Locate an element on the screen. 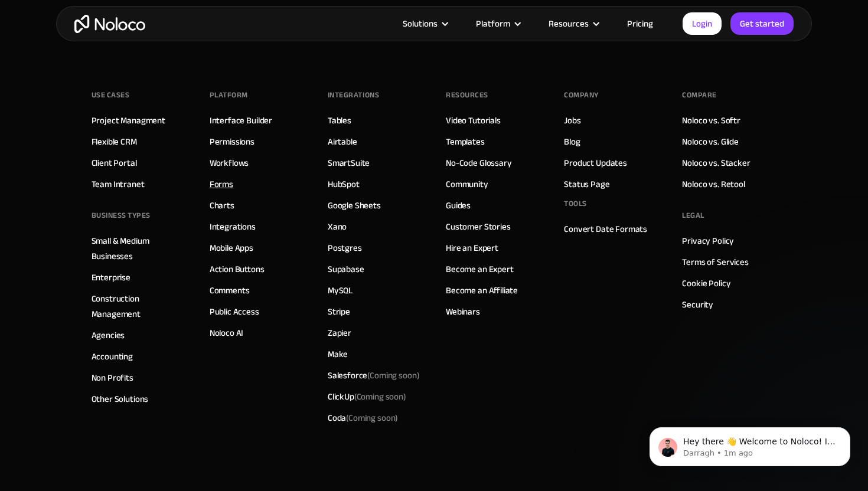 This screenshot has width=868, height=491. a: Video Tutorials is located at coordinates (473, 121).